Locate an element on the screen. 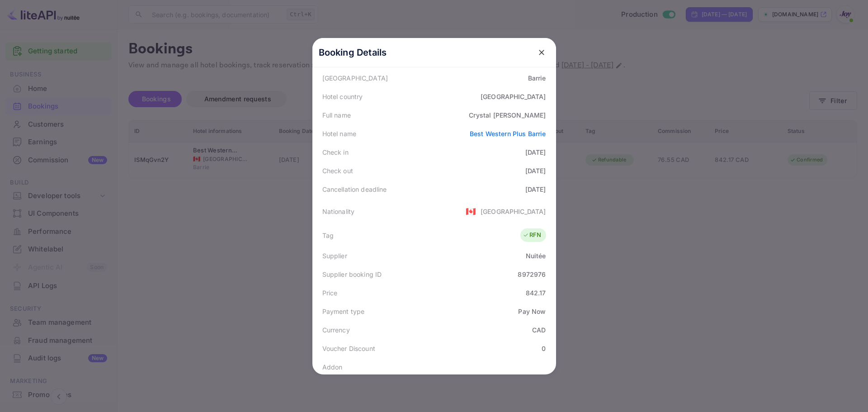  div: 8972976 is located at coordinates (531, 274).